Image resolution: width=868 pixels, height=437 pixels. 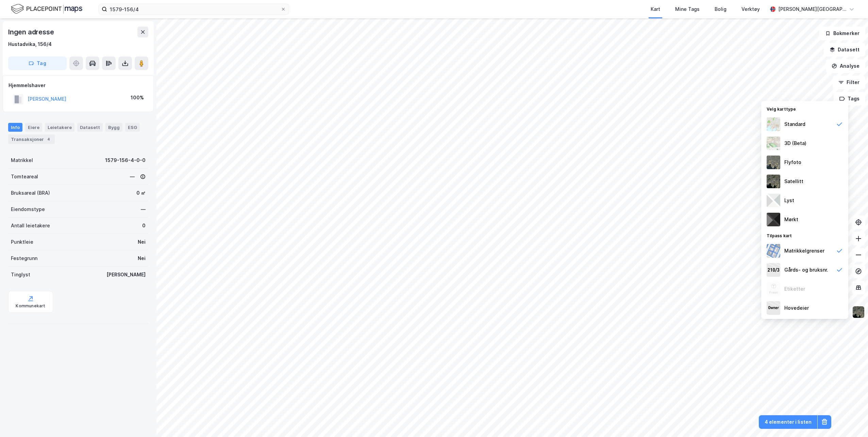 What do you see at coordinates (132, 128) in the screenshot?
I see `div: ESG` at bounding box center [132, 128].